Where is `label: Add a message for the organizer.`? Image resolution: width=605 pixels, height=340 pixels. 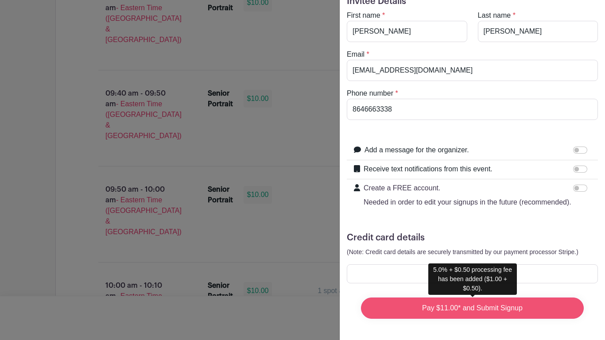
label: Add a message for the organizer. is located at coordinates (417, 150).